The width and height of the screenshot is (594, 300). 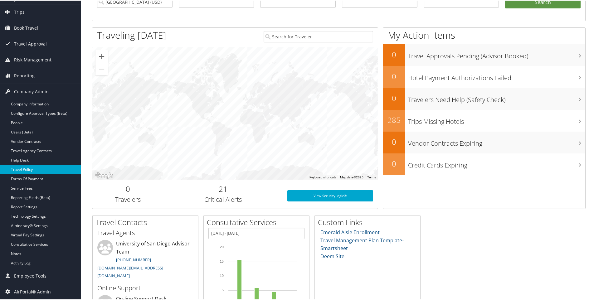 What do you see at coordinates (32, 291) in the screenshot?
I see `span: AirPortal® Admin` at bounding box center [32, 291].